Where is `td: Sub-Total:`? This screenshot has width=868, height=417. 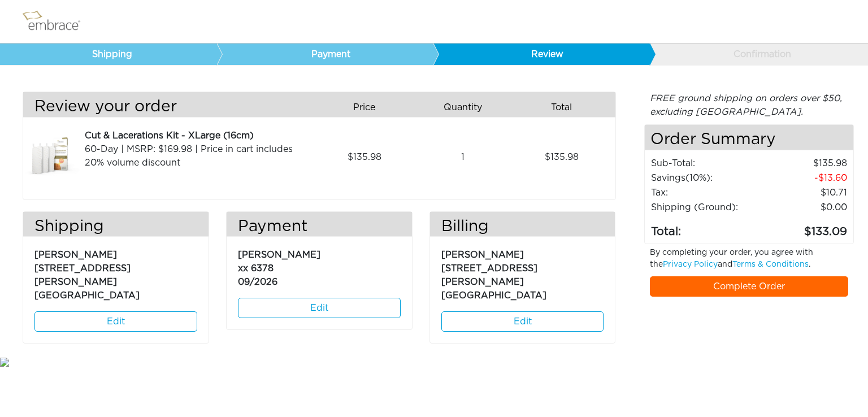 td: Sub-Total: is located at coordinates (705, 163).